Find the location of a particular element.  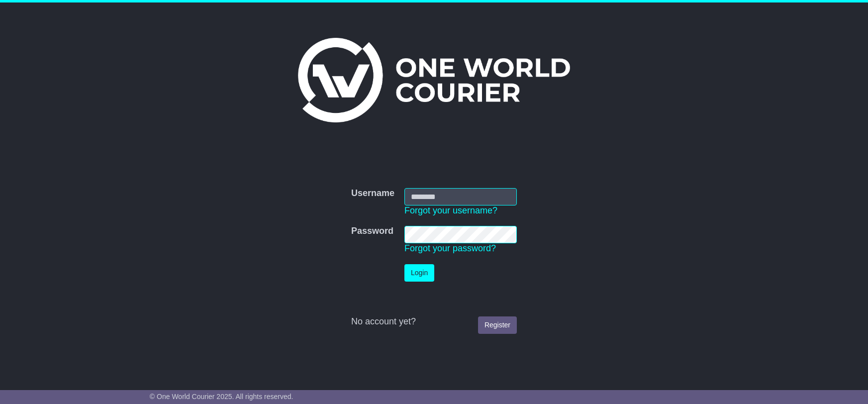

span: © One World Courier 2025. All rights reserved. is located at coordinates (221, 397).